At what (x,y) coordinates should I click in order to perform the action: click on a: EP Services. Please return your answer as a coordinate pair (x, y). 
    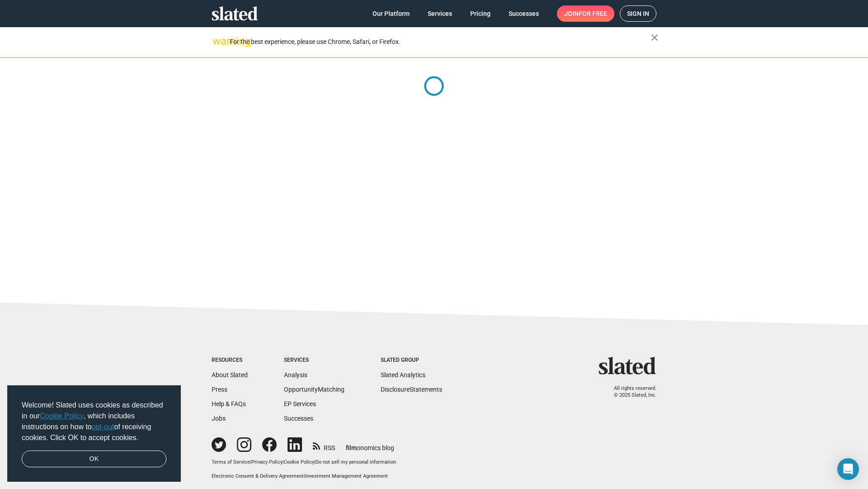
    Looking at the image, I should click on (300, 403).